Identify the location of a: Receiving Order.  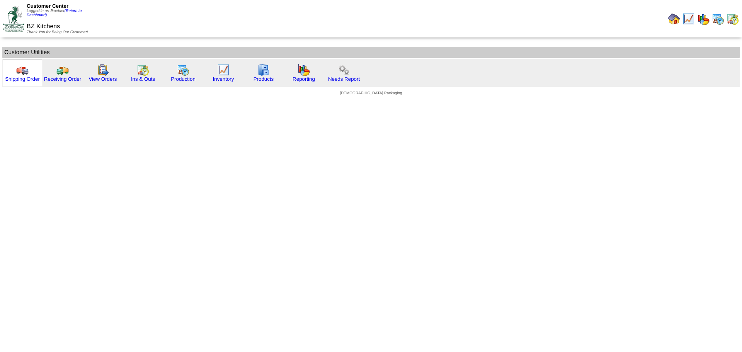
(63, 79).